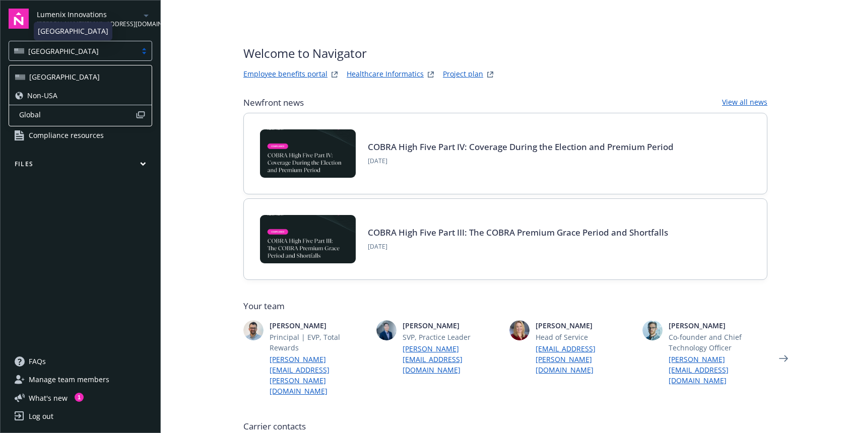 The image size is (850, 433). I want to click on div: Log out, so click(41, 417).